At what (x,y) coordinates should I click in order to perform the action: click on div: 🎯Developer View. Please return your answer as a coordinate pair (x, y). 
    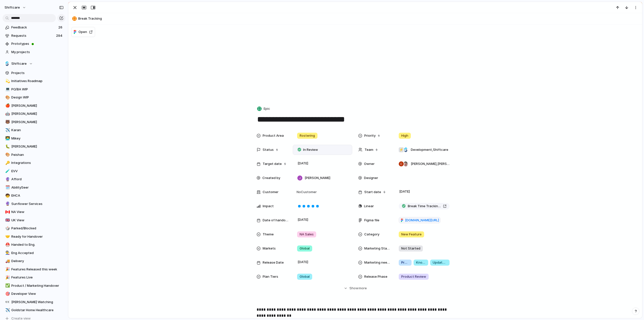
    Looking at the image, I should click on (34, 294).